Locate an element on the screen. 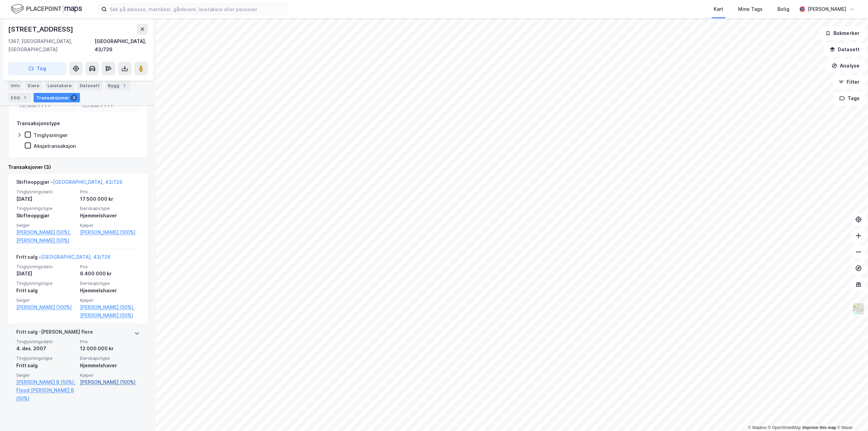 The image size is (868, 431). div: Tinglysninger is located at coordinates (51, 135).